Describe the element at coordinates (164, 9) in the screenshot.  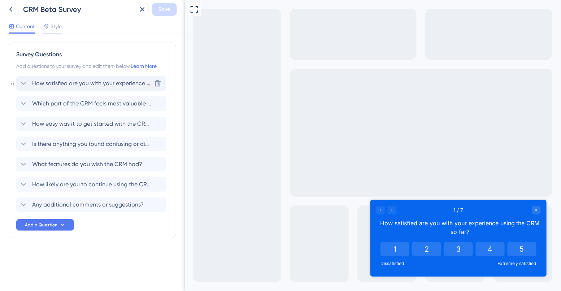
I see `button: Save` at that location.